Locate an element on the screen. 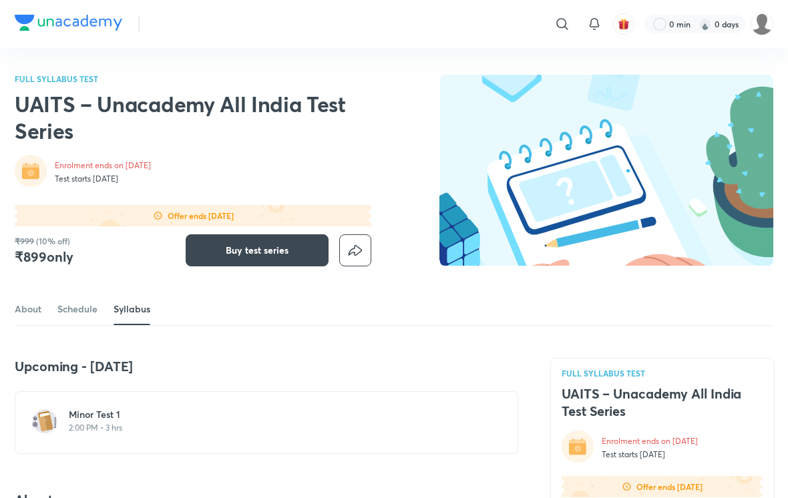 This screenshot has height=498, width=788. img: test is located at coordinates (45, 422).